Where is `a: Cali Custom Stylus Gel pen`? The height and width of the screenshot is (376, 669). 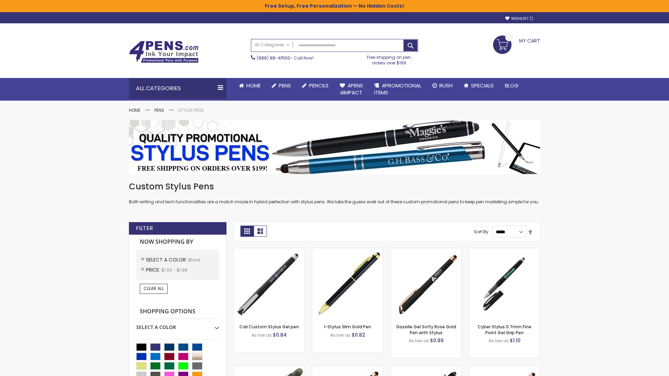 a: Cali Custom Stylus Gel pen is located at coordinates (269, 327).